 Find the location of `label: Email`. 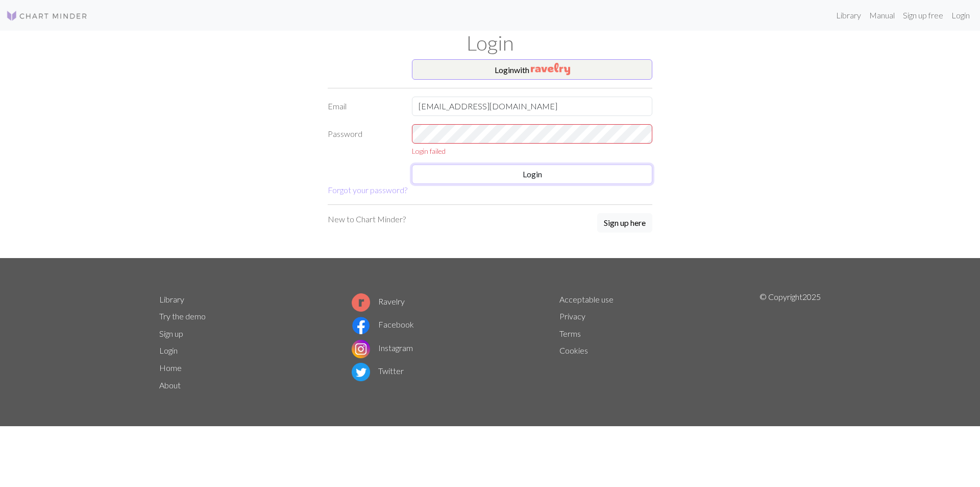

label: Email is located at coordinates (363, 106).